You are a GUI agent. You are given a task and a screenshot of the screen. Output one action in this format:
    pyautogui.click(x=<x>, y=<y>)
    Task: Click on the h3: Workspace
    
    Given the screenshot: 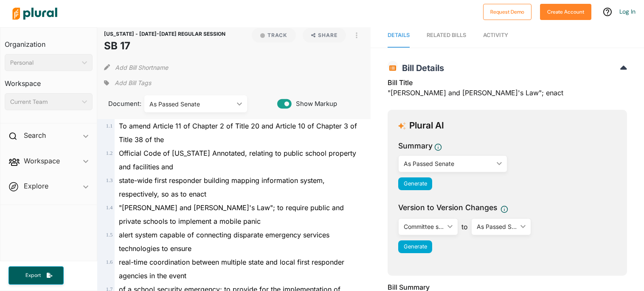 What is the action you would take?
    pyautogui.click(x=48, y=80)
    